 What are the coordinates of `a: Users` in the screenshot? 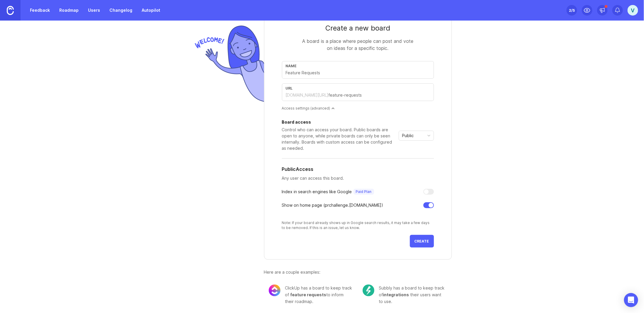 It's located at (94, 11).